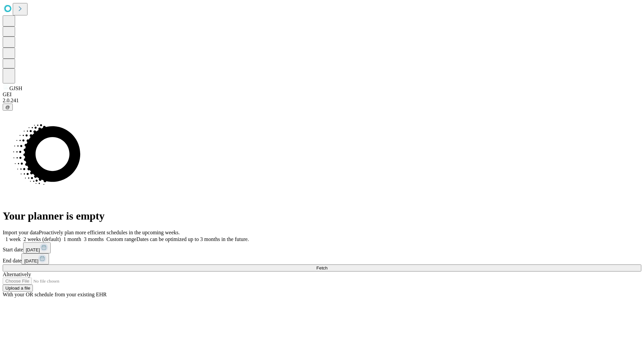 Image resolution: width=644 pixels, height=362 pixels. What do you see at coordinates (322, 216) in the screenshot?
I see `h1: Your planner is empty` at bounding box center [322, 216].